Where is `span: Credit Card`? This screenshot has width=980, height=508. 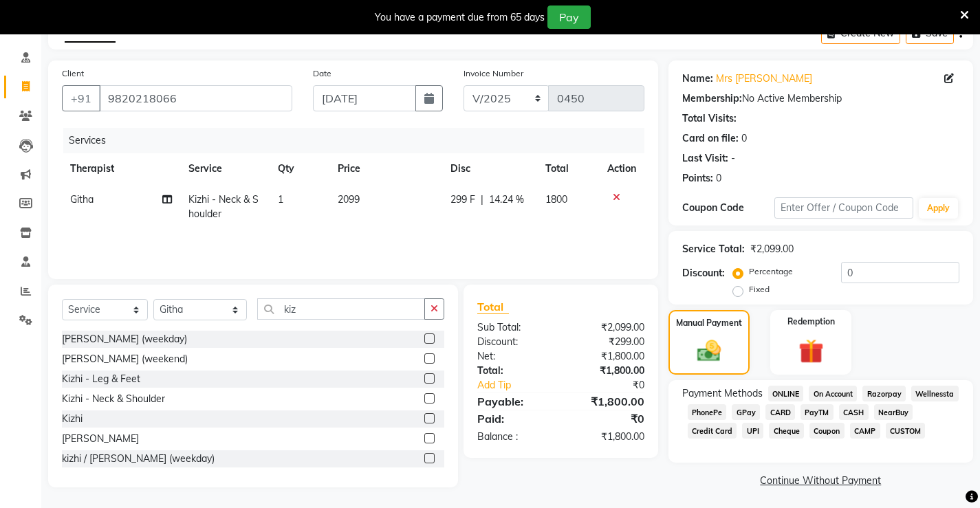
span: Credit Card is located at coordinates (712, 431).